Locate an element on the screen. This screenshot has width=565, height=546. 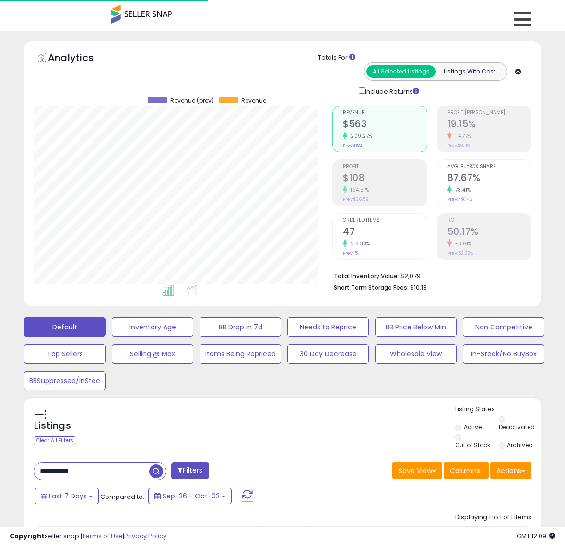
span: Revenue (prev) is located at coordinates (192, 101).